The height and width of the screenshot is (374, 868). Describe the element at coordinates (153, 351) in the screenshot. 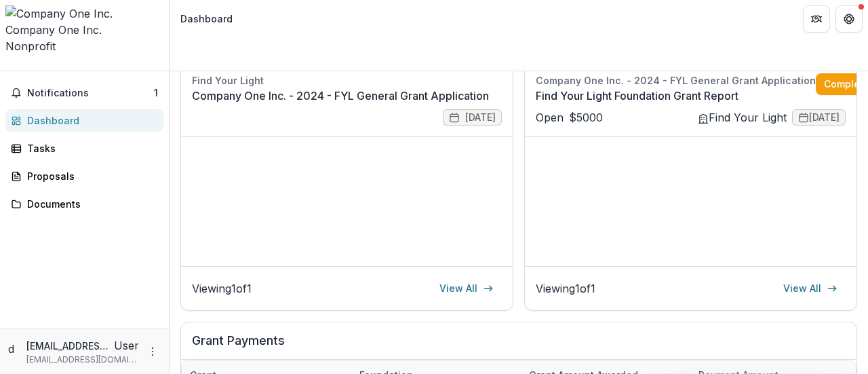

I see `button: More` at that location.